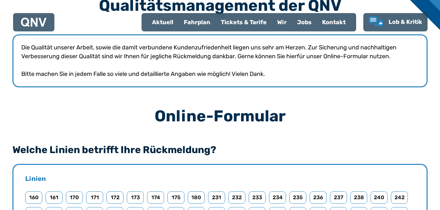 The image size is (440, 210). What do you see at coordinates (220, 116) in the screenshot?
I see `h3: Online-Formular` at bounding box center [220, 116].